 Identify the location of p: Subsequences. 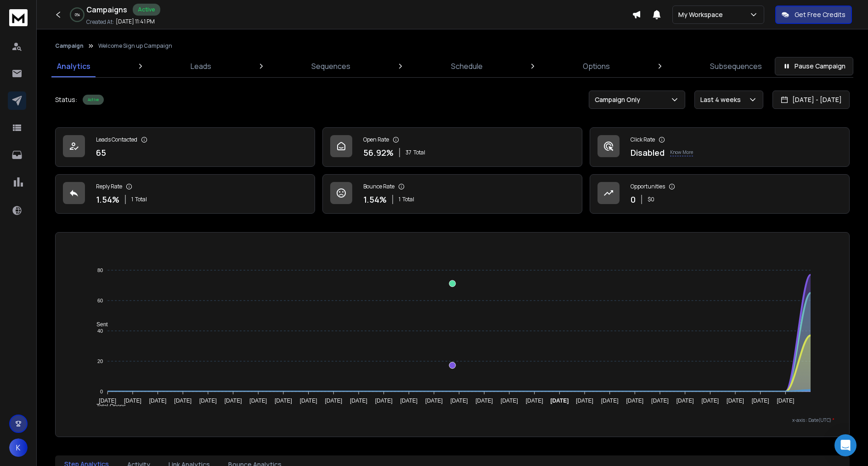
(736, 66).